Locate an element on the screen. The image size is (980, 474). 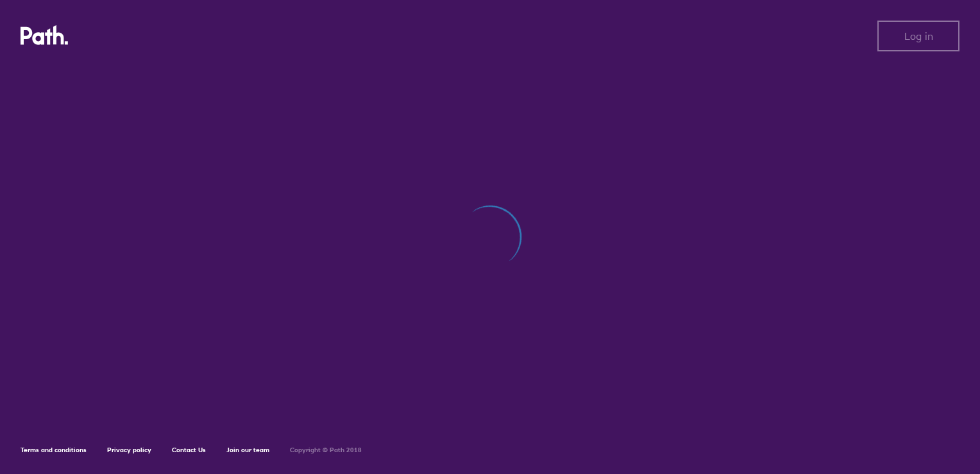
a: Terms and conditions is located at coordinates (53, 449).